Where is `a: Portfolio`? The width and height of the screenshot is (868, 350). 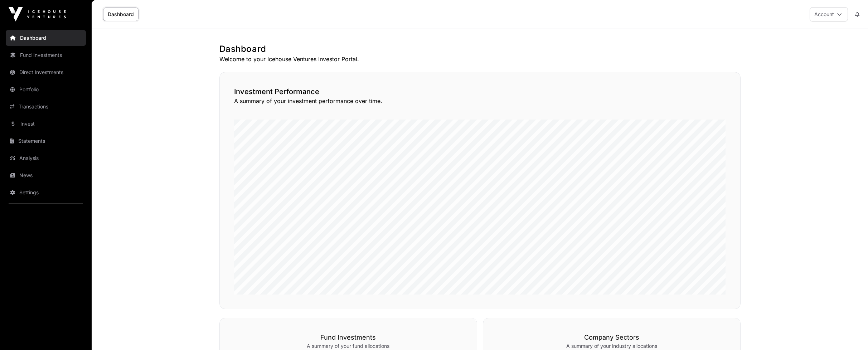 a: Portfolio is located at coordinates (46, 89).